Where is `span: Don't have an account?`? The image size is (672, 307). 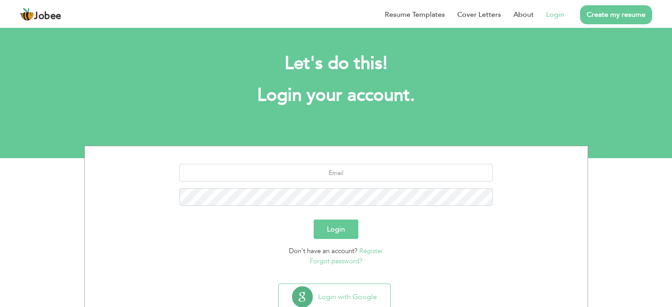 span: Don't have an account? is located at coordinates (323, 251).